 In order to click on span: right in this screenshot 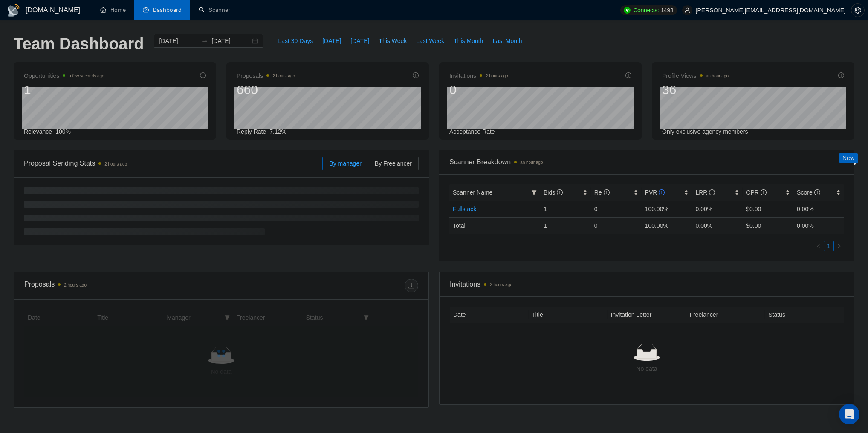, I will do `click(839, 246)`.